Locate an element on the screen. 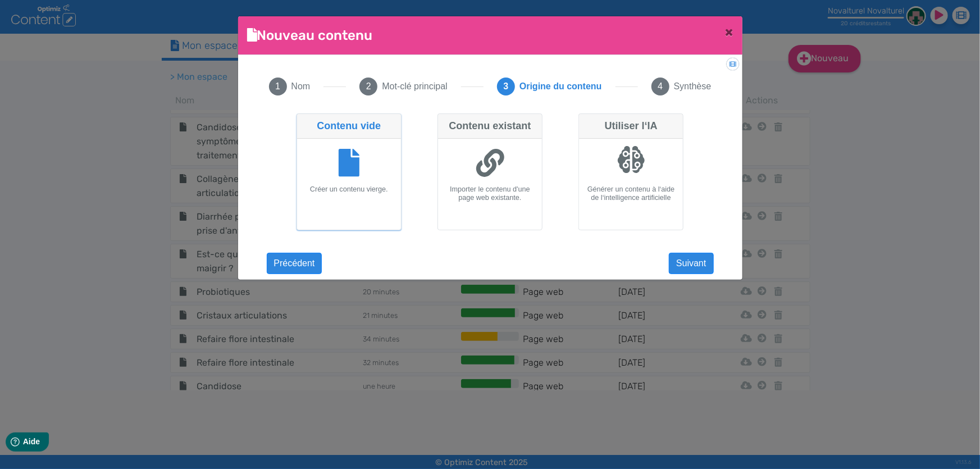 This screenshot has width=980, height=469. div: Utiliser l‘IA is located at coordinates (631, 126).